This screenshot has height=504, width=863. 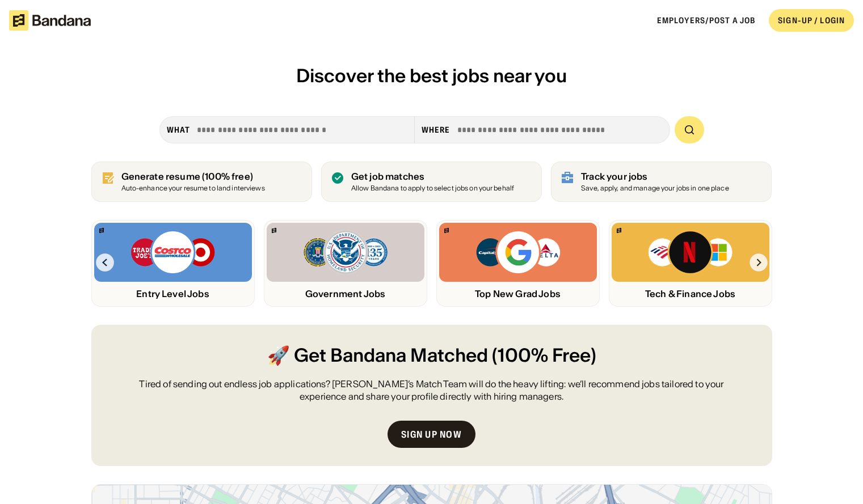 I want to click on div: Allow Bandana to apply to select jobs on your behalf, so click(x=432, y=188).